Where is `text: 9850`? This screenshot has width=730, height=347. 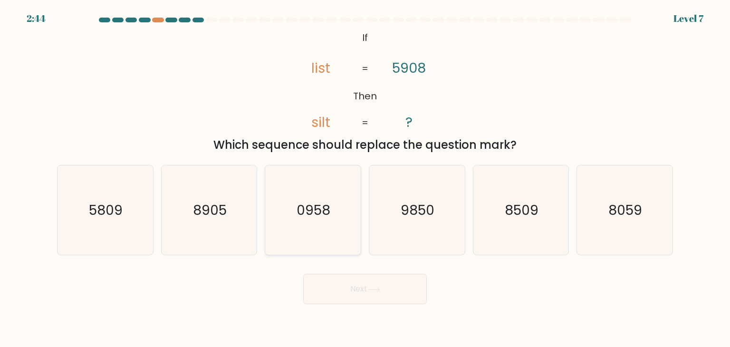
text: 9850 is located at coordinates (417, 210).